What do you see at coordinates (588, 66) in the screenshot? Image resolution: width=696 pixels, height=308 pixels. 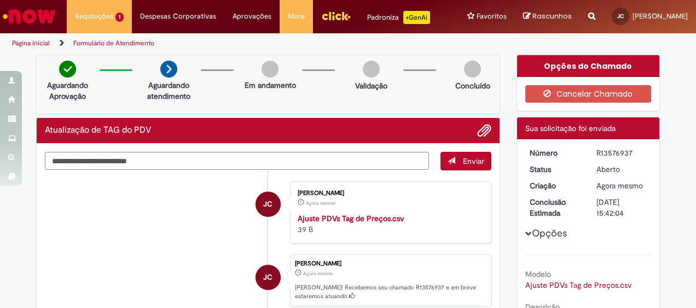 I see `div: Opções do Chamado` at bounding box center [588, 66].